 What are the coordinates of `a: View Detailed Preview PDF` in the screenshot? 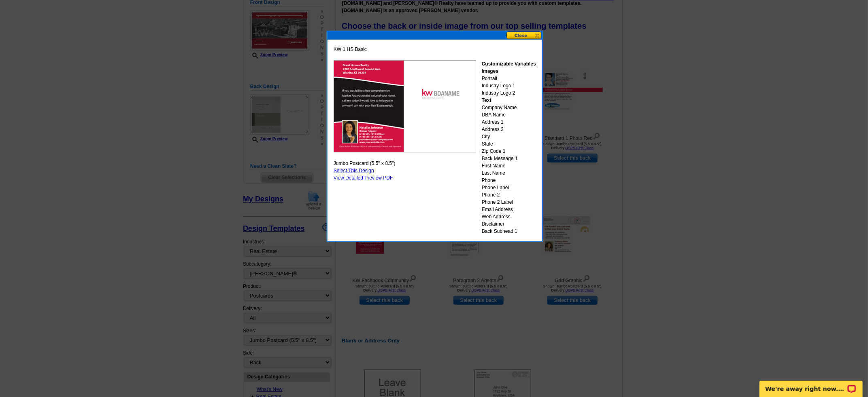 It's located at (363, 178).